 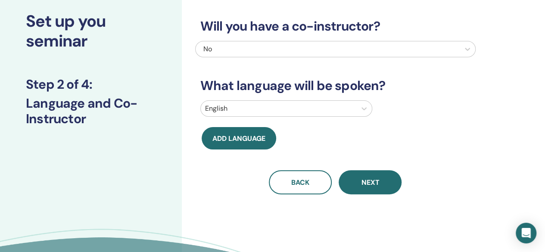 What do you see at coordinates (335, 86) in the screenshot?
I see `h3: What language will be spoken?` at bounding box center [335, 86].